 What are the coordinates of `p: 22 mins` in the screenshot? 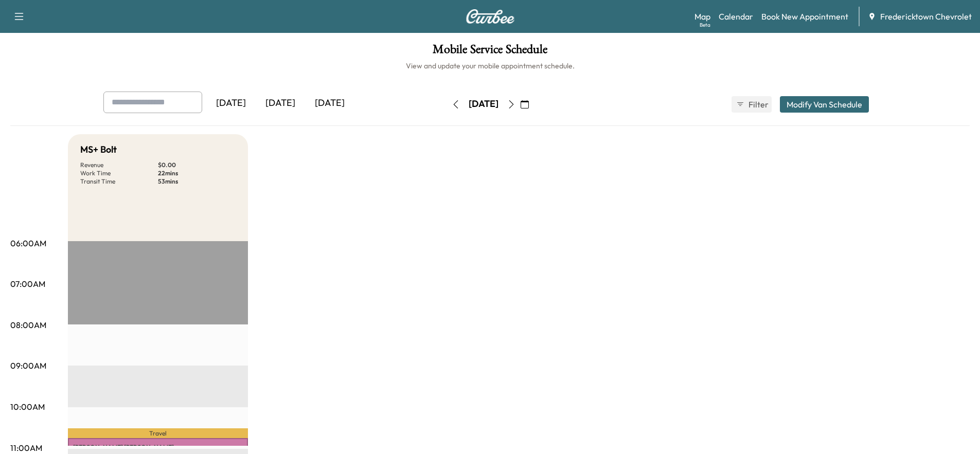 It's located at (197, 173).